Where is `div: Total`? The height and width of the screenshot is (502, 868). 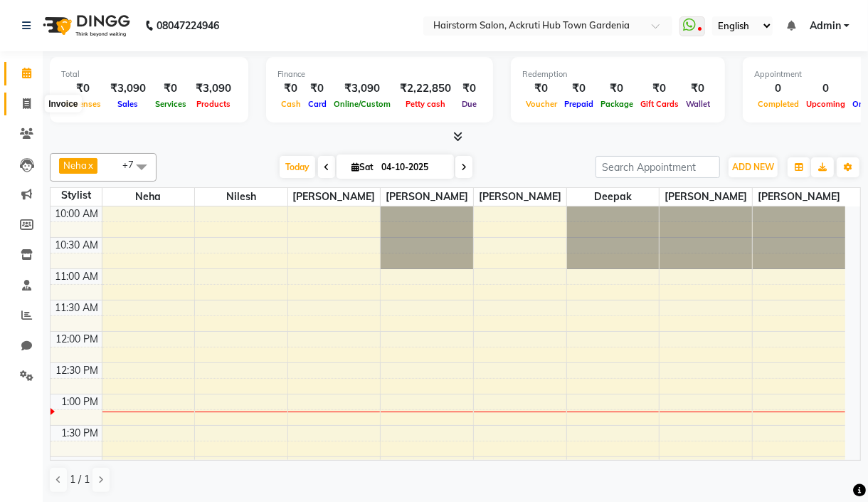
div: Total is located at coordinates (149, 74).